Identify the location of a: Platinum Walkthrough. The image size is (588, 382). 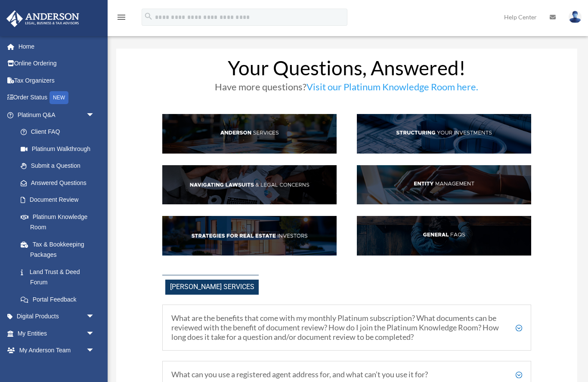
(60, 149).